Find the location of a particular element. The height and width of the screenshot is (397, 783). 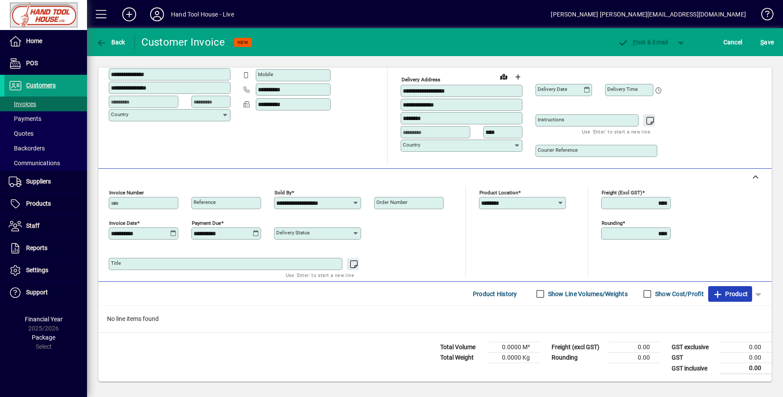

span: Support is located at coordinates (37, 292).